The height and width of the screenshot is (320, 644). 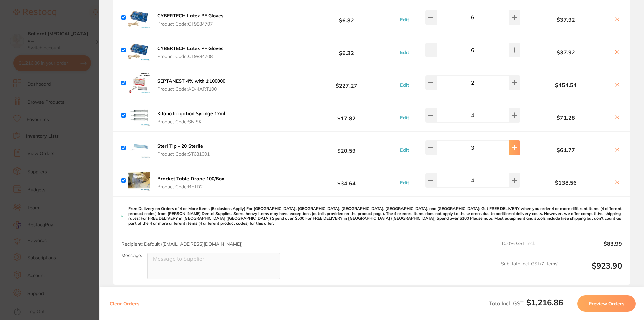 What do you see at coordinates (346, 148) in the screenshot?
I see `b: $20.59` at bounding box center [346, 148].